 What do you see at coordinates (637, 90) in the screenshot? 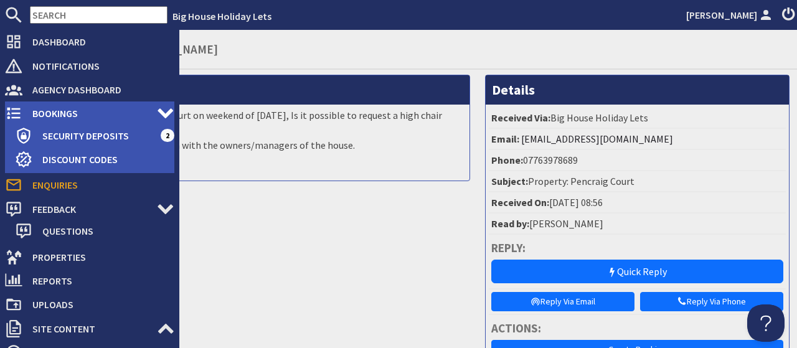
I see `h3: Details` at bounding box center [637, 90].